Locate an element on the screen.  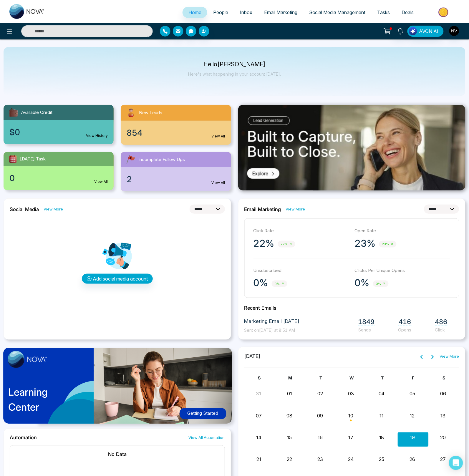
button: 13 is located at coordinates (443, 416).